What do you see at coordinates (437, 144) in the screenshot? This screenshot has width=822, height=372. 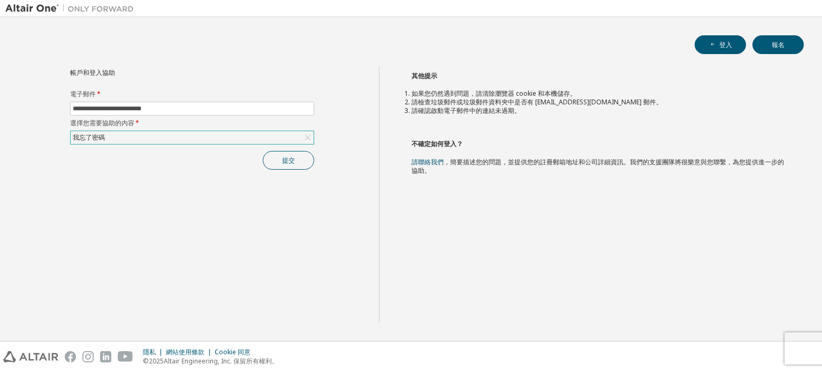 I see `font: 不確定如何登入？` at bounding box center [437, 144].